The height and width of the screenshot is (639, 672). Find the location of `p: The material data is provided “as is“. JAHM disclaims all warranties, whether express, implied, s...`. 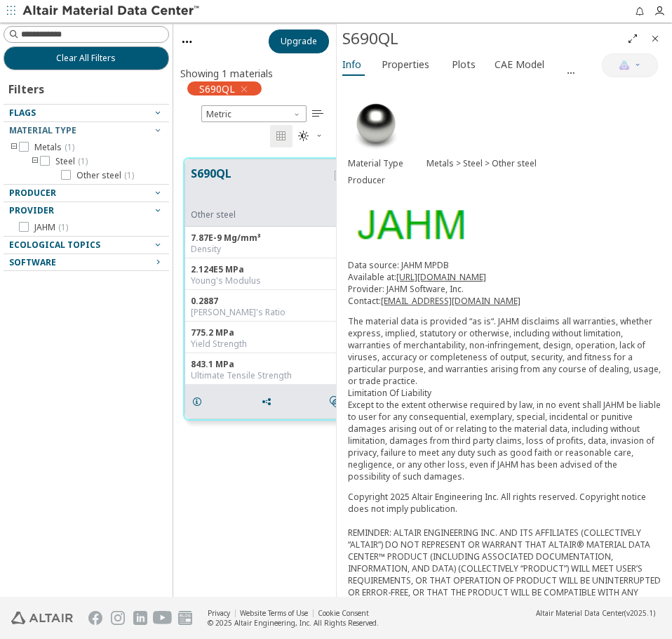

p: The material data is provided “as is“. JAHM disclaims all warranties, whether express, implied, s... is located at coordinates (505, 399).